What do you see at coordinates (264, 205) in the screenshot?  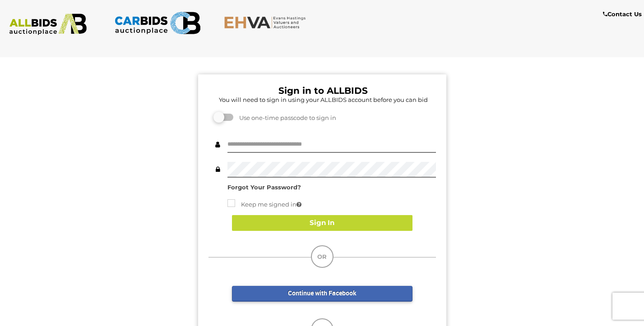 I see `label: Keep me signed in` at bounding box center [264, 205].